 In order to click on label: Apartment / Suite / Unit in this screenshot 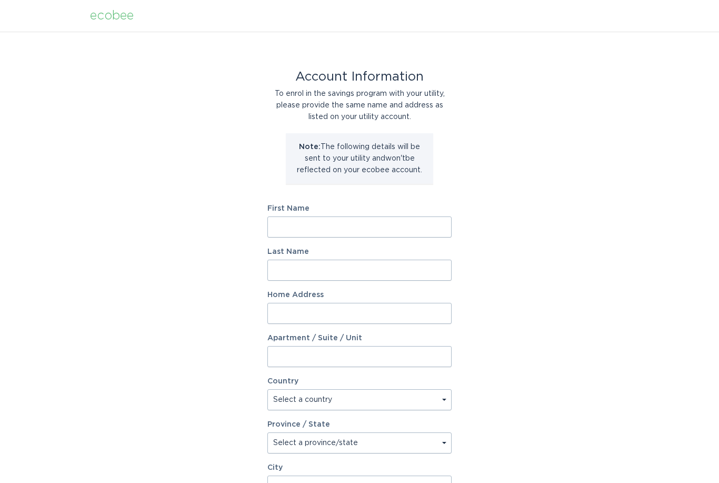, I will do `click(360, 338)`.